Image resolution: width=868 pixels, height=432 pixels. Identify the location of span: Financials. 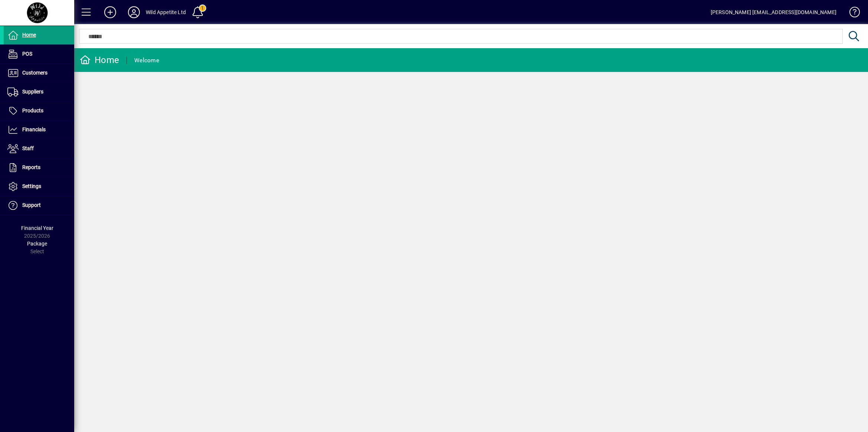
(34, 130).